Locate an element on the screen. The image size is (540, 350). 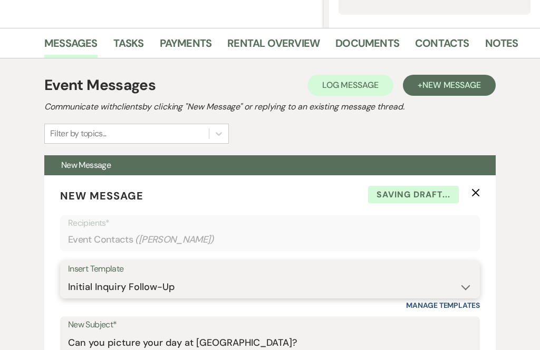
a: Tasks is located at coordinates (129, 46).